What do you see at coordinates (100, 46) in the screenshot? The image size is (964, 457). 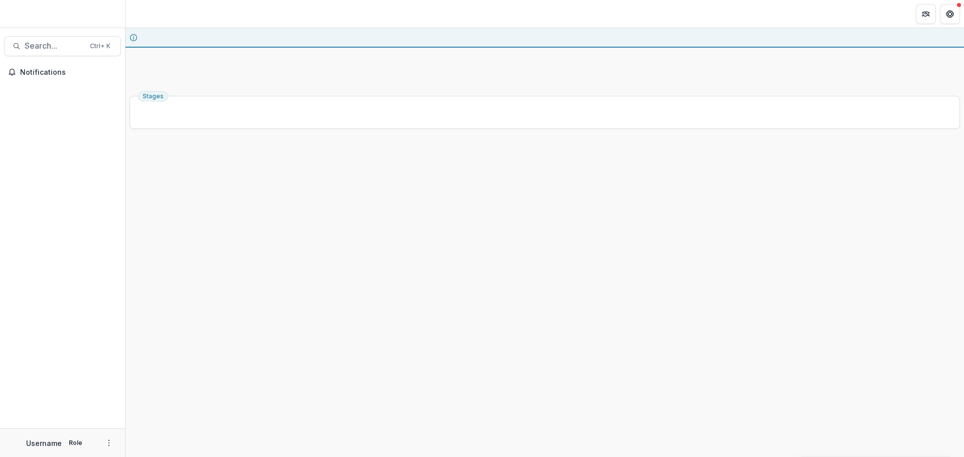 I see `div: Ctrl + K` at bounding box center [100, 46].